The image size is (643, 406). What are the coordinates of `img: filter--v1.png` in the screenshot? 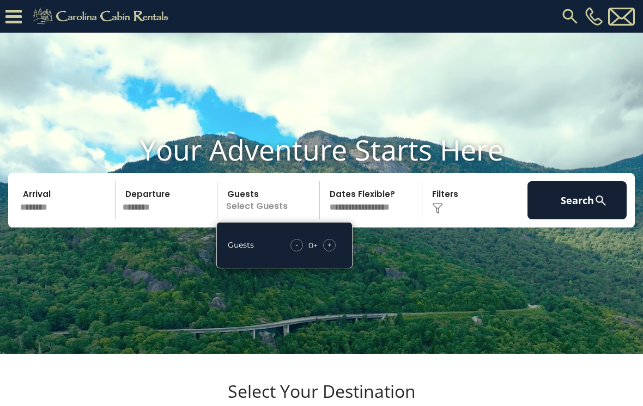 It's located at (437, 209).